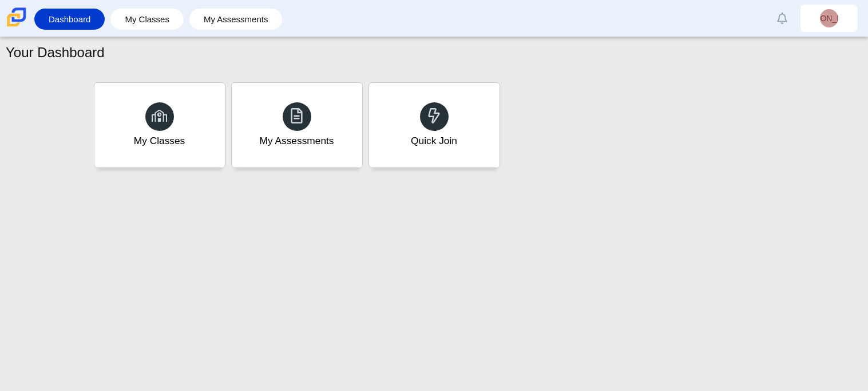 This screenshot has width=868, height=391. What do you see at coordinates (69, 19) in the screenshot?
I see `a: Dashboard` at bounding box center [69, 19].